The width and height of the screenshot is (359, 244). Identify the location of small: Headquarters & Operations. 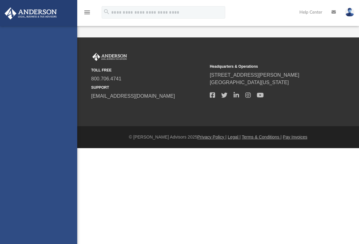
(267, 66).